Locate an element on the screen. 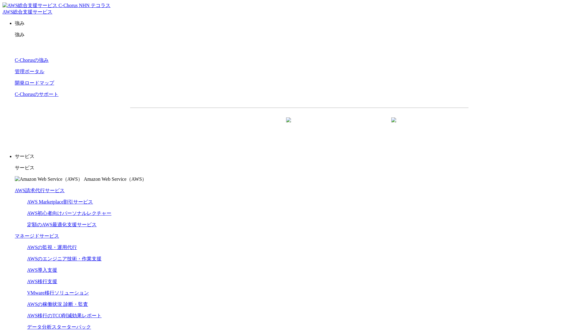 This screenshot has width=586, height=332. a: マネージドサービス is located at coordinates (37, 236).